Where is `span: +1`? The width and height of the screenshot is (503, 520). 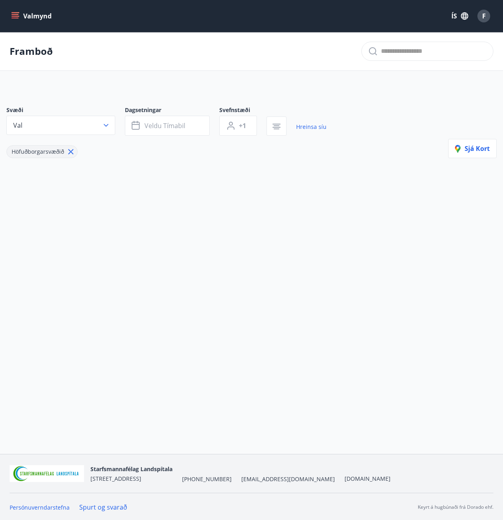
span: +1 is located at coordinates (243, 126).